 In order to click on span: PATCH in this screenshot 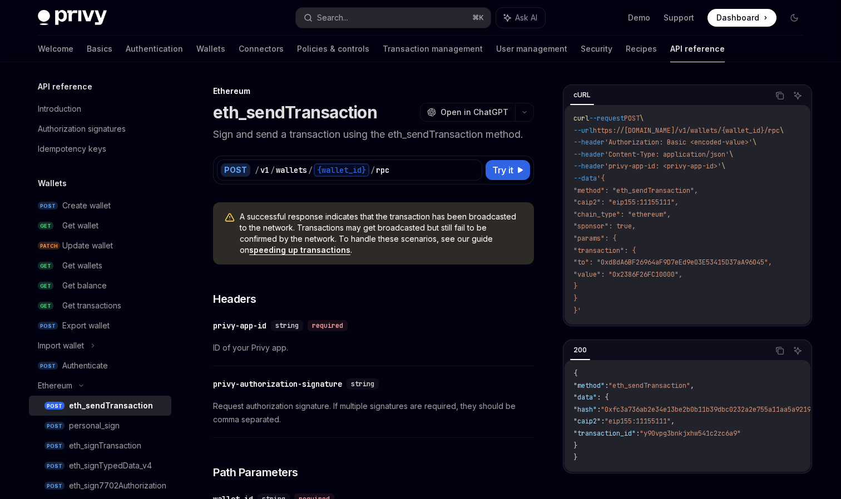, I will do `click(49, 246)`.